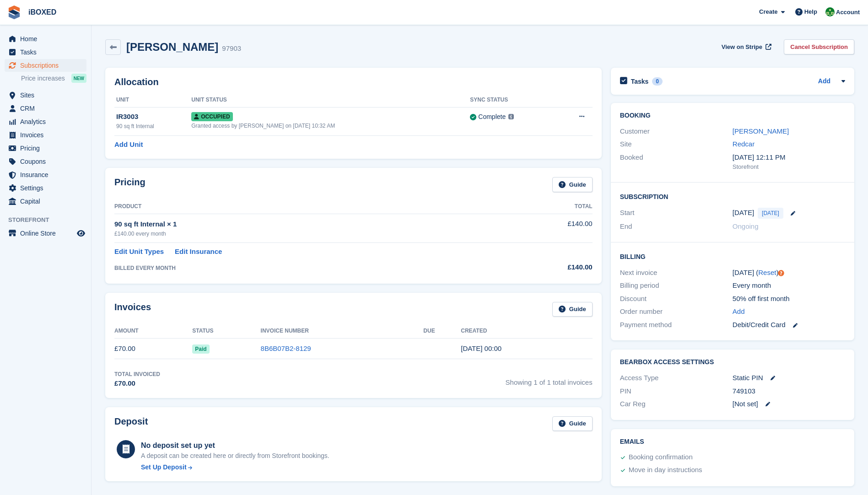  I want to click on a: Edit Unit Types, so click(139, 251).